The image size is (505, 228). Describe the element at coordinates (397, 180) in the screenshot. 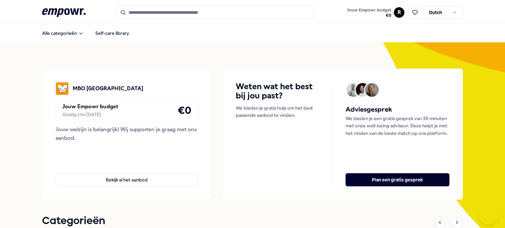

I see `button: Plan een gratis gesprek` at that location.